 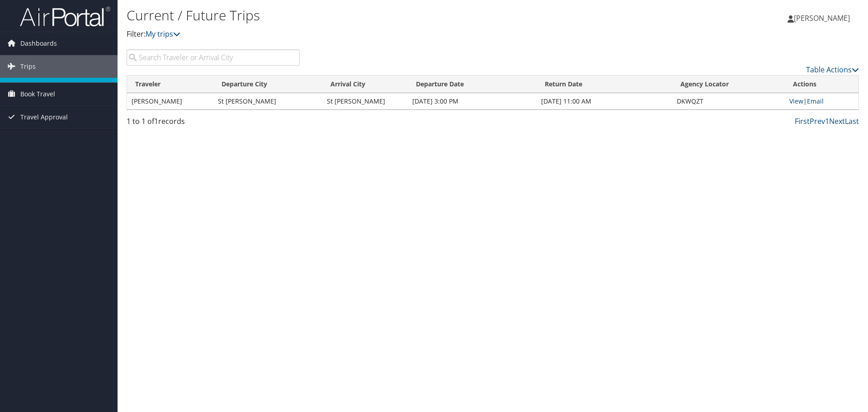 I want to click on a: Email, so click(x=815, y=101).